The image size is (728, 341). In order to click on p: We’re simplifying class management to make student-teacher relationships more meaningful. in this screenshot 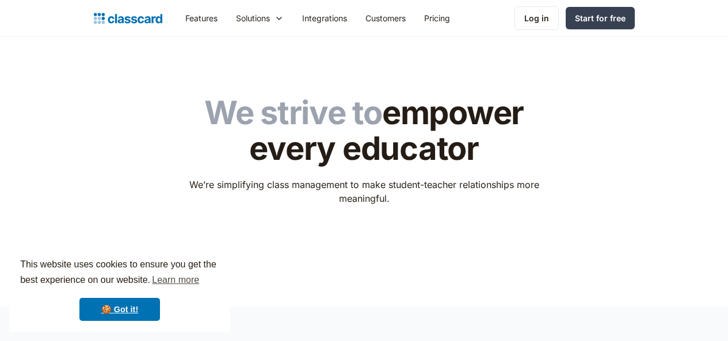, I will do `click(364, 192)`.